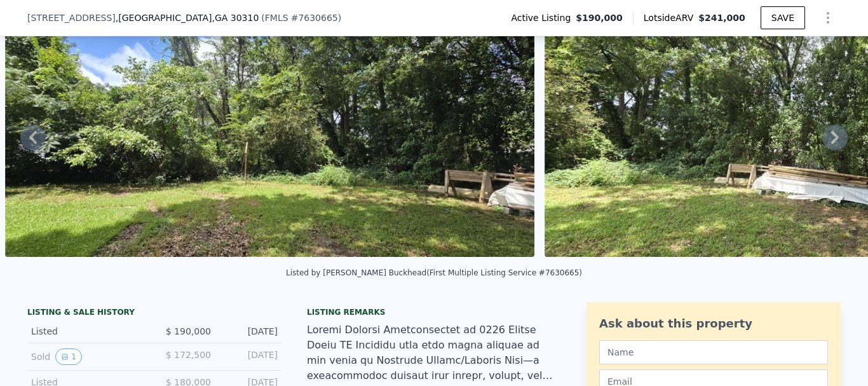 The height and width of the screenshot is (386, 868). What do you see at coordinates (88, 331) in the screenshot?
I see `div: Listed` at bounding box center [88, 331].